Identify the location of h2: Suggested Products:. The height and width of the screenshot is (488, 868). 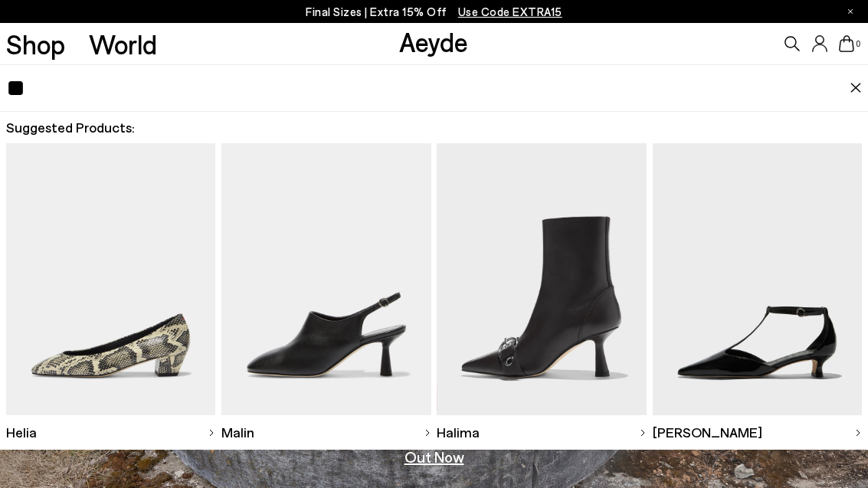
(434, 127).